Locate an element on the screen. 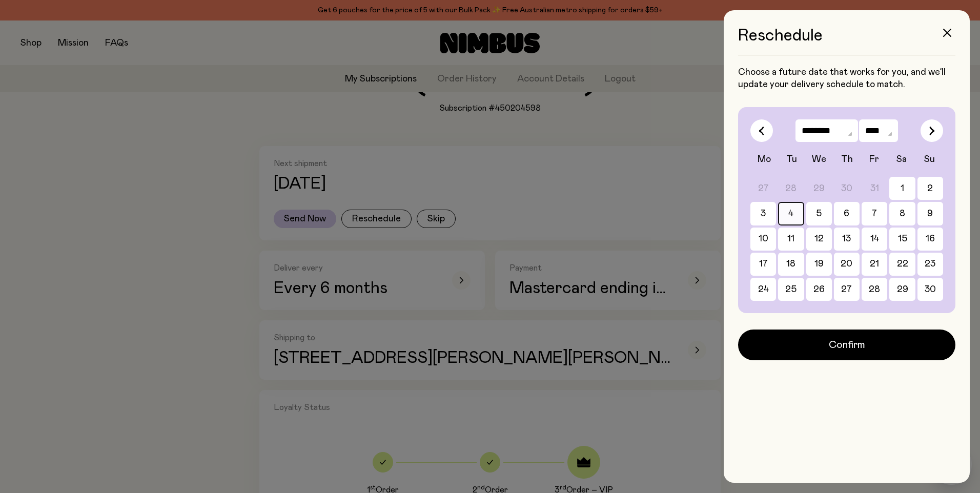 The width and height of the screenshot is (980, 493). button: 5 is located at coordinates (819, 214).